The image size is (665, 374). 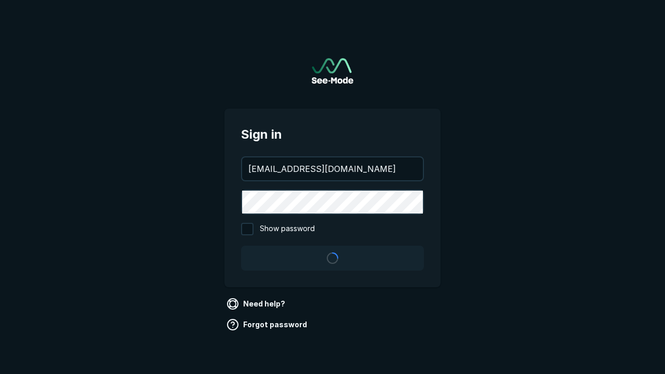 I want to click on span: Show password, so click(x=287, y=229).